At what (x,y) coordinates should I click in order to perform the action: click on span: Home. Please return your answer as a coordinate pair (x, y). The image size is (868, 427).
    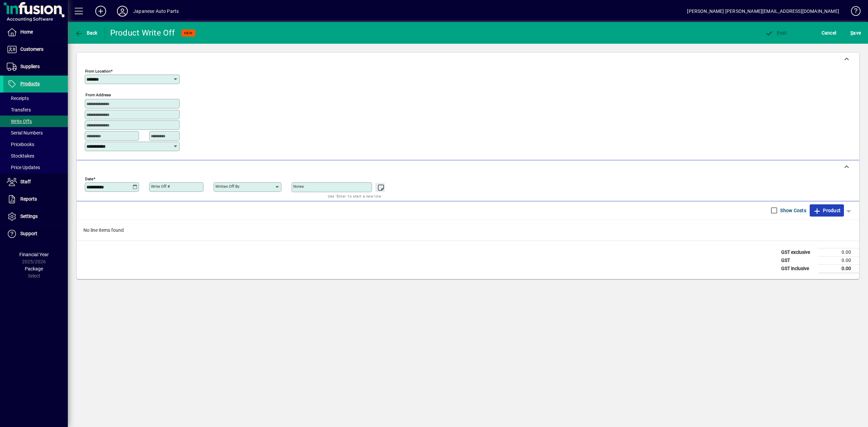
    Looking at the image, I should click on (27, 32).